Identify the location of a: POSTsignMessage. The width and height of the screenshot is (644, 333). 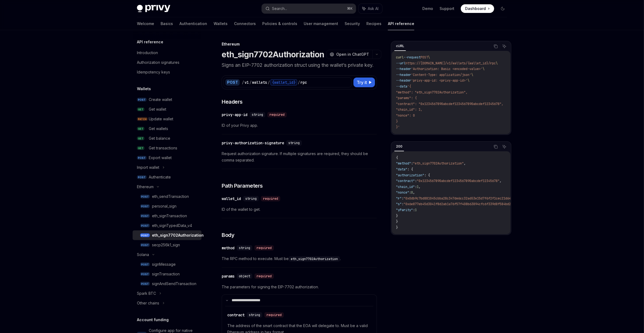
(167, 265).